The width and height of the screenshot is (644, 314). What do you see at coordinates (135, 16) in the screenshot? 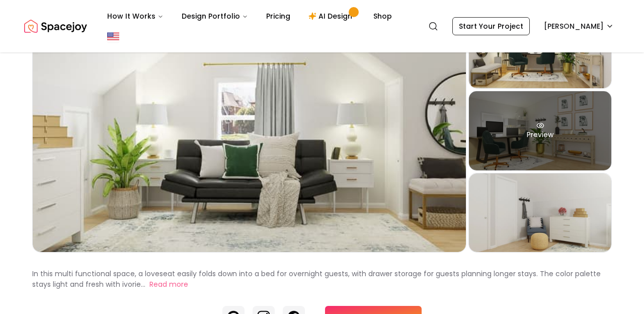
I see `button: How It Works` at bounding box center [135, 16].